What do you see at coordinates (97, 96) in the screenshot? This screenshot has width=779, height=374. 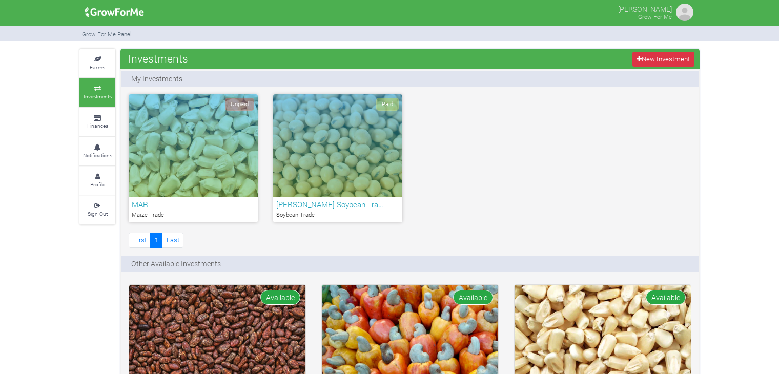 I see `small: Investments` at bounding box center [97, 96].